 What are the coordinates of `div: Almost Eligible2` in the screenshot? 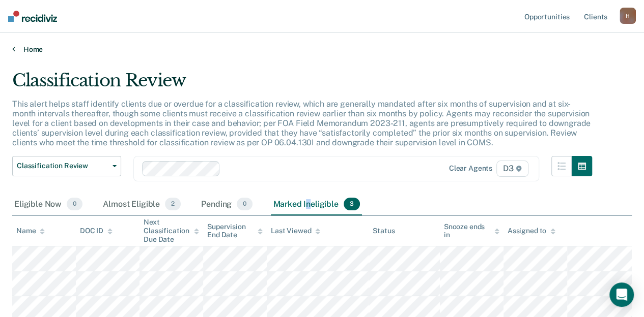 It's located at (142, 205).